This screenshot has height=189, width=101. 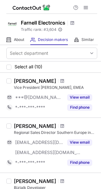 I want to click on span: Decision makers, so click(x=53, y=40).